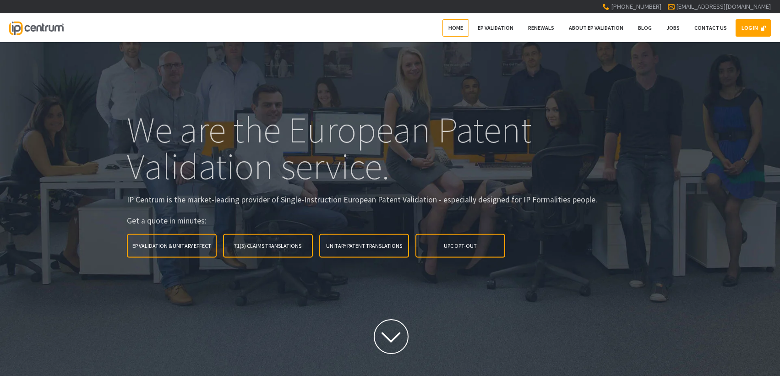  Describe the element at coordinates (753, 28) in the screenshot. I see `a: LOG IN` at that location.